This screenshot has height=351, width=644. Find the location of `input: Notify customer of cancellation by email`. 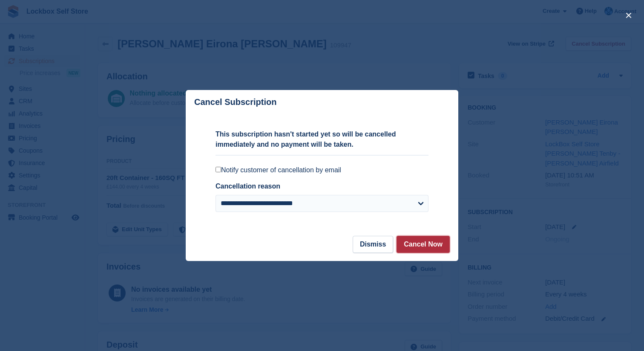

input: Notify customer of cancellation by email is located at coordinates (218, 169).